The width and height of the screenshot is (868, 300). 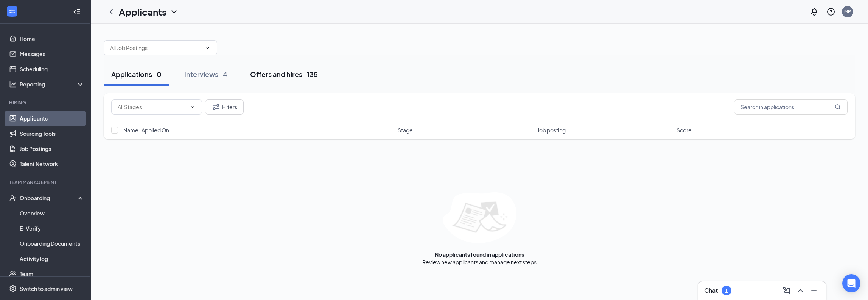 I want to click on div: Applications · 0, so click(x=136, y=74).